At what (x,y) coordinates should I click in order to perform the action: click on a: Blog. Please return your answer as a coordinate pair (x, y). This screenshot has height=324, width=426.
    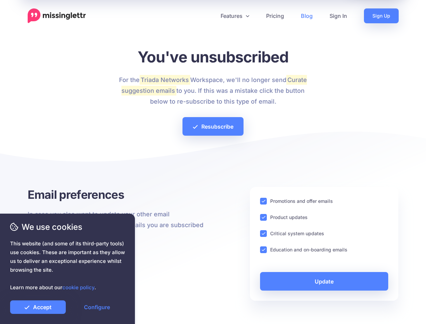
    Looking at the image, I should click on (307, 16).